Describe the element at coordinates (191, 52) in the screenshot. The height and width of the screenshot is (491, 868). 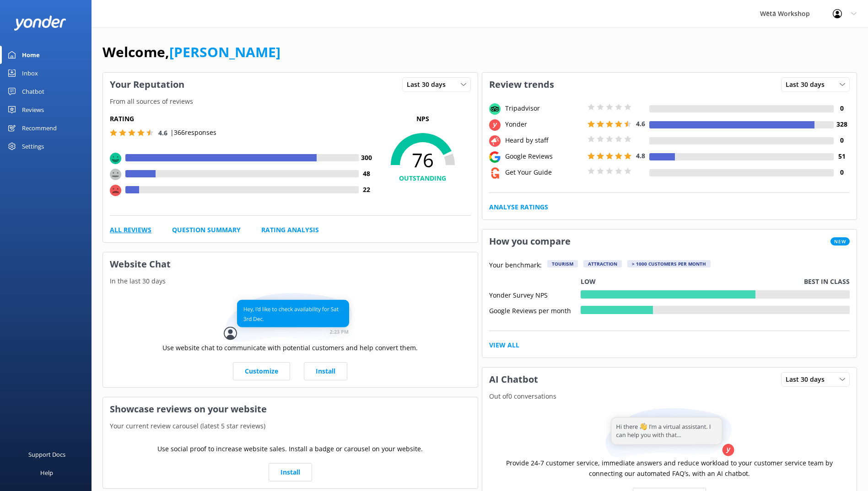
I see `h1: Welcome,` at that location.